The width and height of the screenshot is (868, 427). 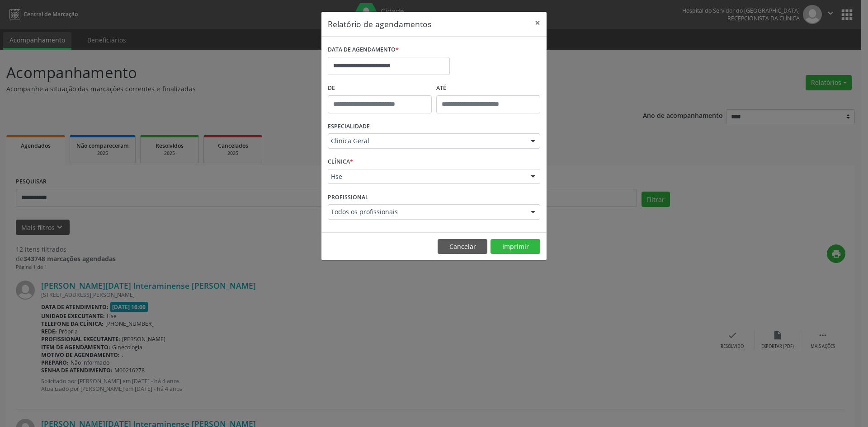 What do you see at coordinates (349, 197) in the screenshot?
I see `label: PROFISSIONAL` at bounding box center [349, 197].